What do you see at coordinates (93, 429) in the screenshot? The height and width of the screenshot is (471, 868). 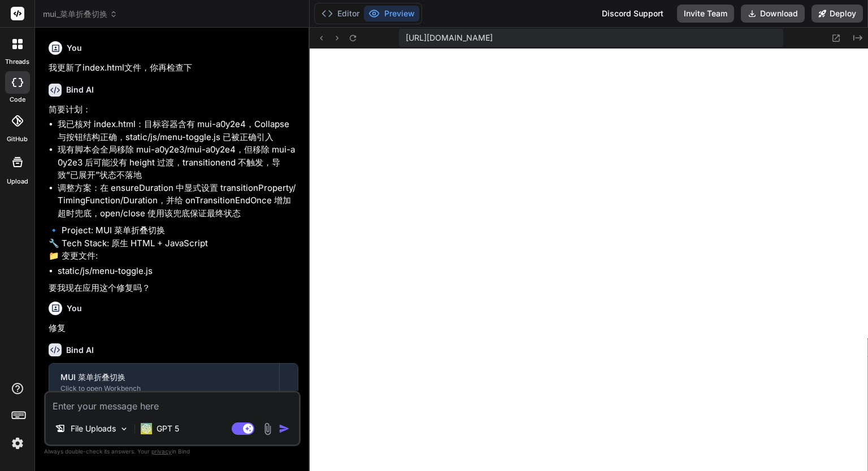 I see `p: File Uploads` at bounding box center [93, 429].